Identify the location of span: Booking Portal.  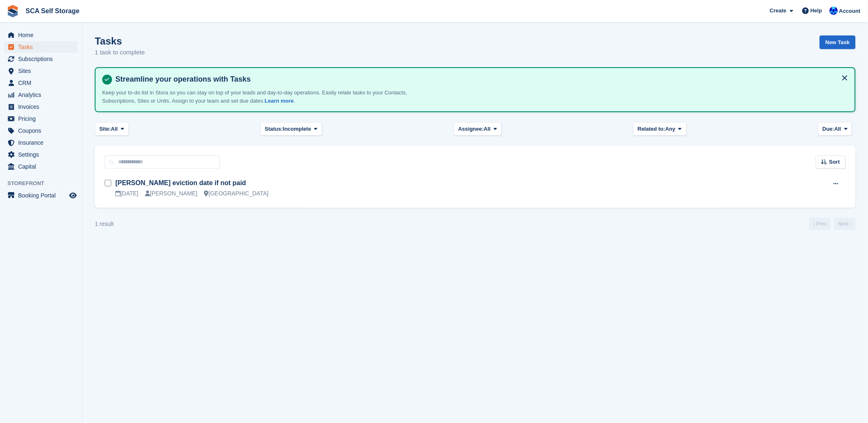
(43, 195).